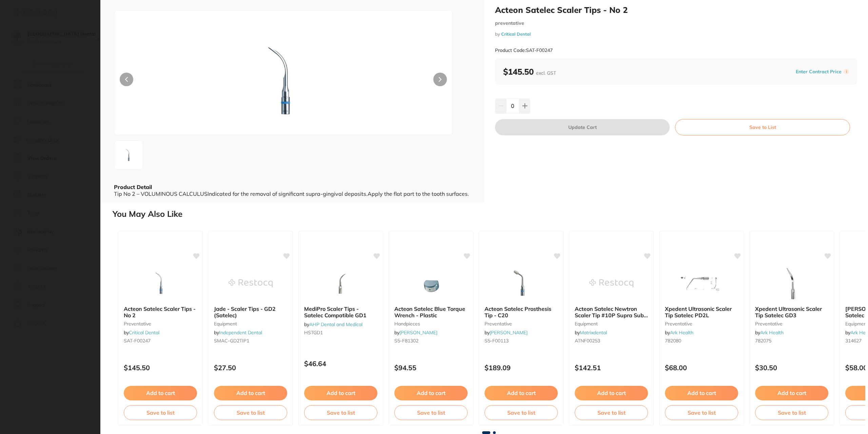 The image size is (868, 434). What do you see at coordinates (702, 368) in the screenshot?
I see `p: $68.00` at bounding box center [702, 368].